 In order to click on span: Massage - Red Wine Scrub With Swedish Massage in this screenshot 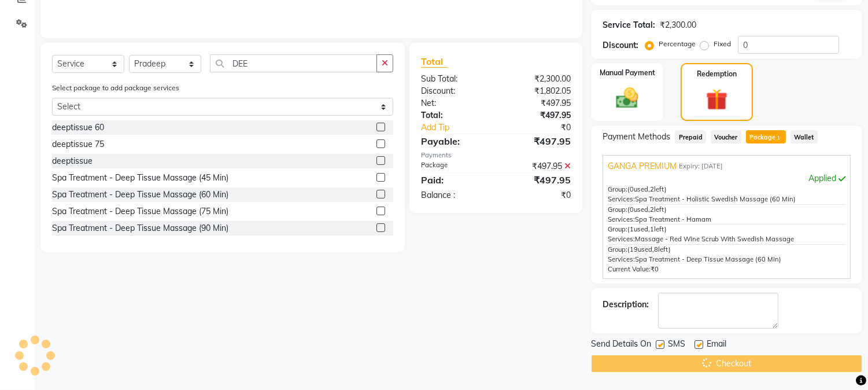, I will do `click(714, 239)`.